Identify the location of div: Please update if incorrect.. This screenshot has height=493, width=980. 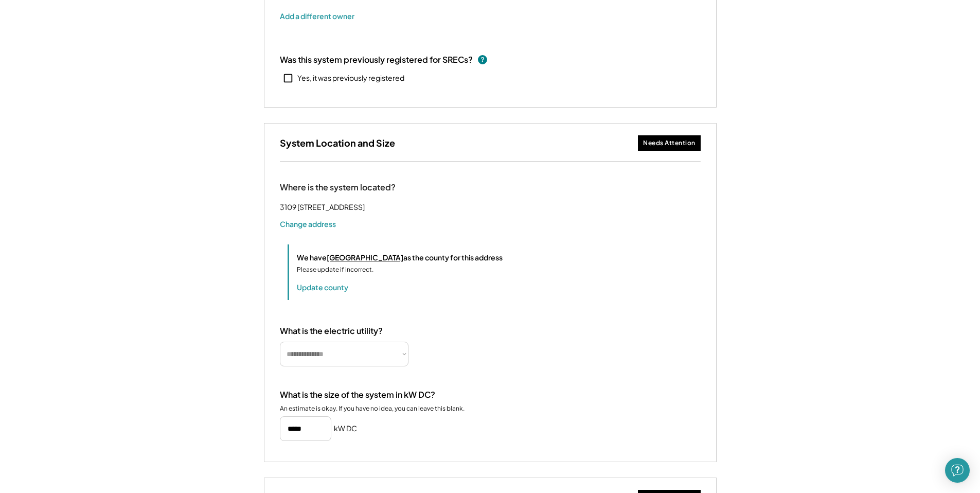
(335, 270).